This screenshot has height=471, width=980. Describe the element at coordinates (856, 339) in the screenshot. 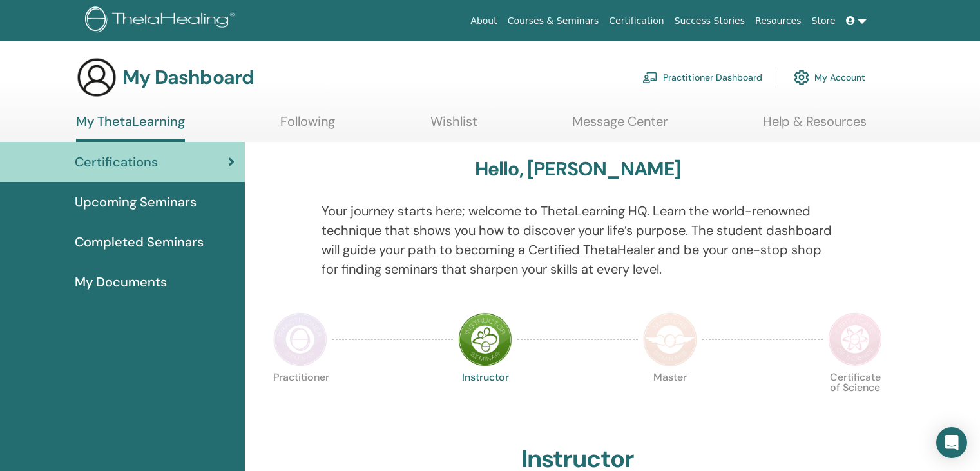

I see `img: Certificate of Science` at that location.